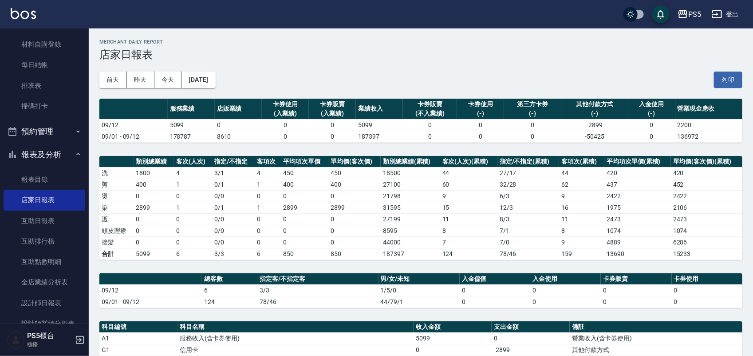 The width and height of the screenshot is (753, 356). I want to click on button: 昨天, so click(141, 79).